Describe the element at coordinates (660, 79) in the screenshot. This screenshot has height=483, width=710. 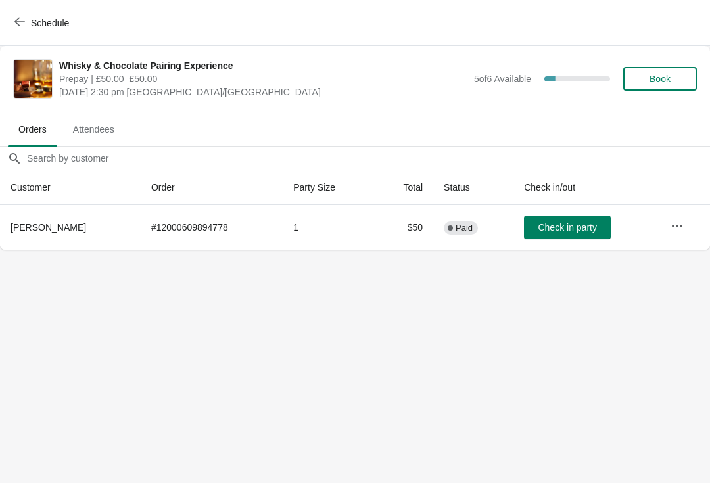
I see `button: Book` at that location.